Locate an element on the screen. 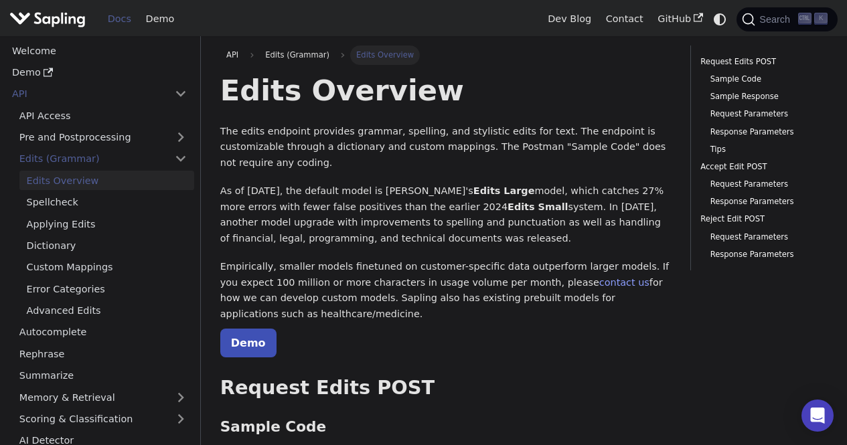 The height and width of the screenshot is (445, 847). div: Open Intercom Messenger is located at coordinates (817, 416).